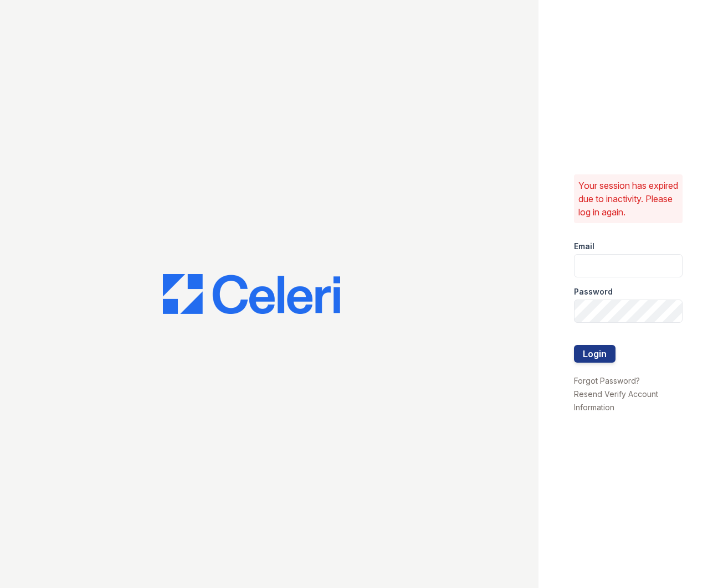  Describe the element at coordinates (607, 380) in the screenshot. I see `a: Forgot Password?` at that location.